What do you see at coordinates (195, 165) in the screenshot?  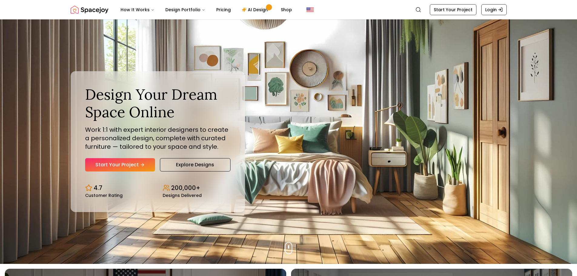 I see `a: Explore Designs` at bounding box center [195, 165].